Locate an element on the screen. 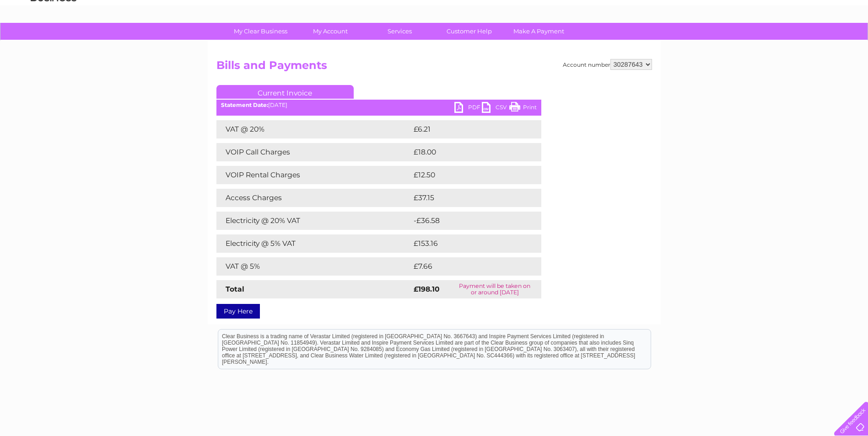 This screenshot has width=868, height=436. a: My Clear Business is located at coordinates (260, 31).